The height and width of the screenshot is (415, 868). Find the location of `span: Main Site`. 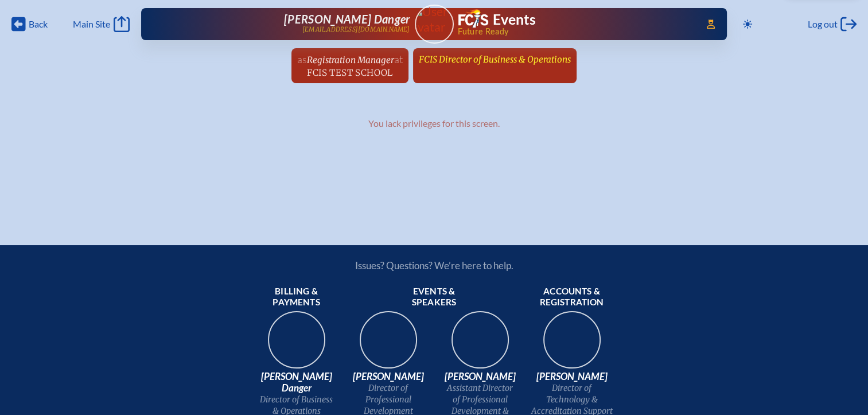

span: Main Site is located at coordinates (91, 24).